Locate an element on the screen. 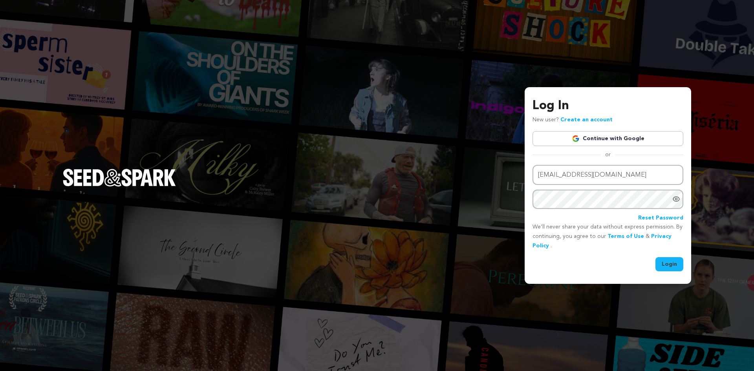 This screenshot has height=371, width=754. button: Login is located at coordinates (669, 264).